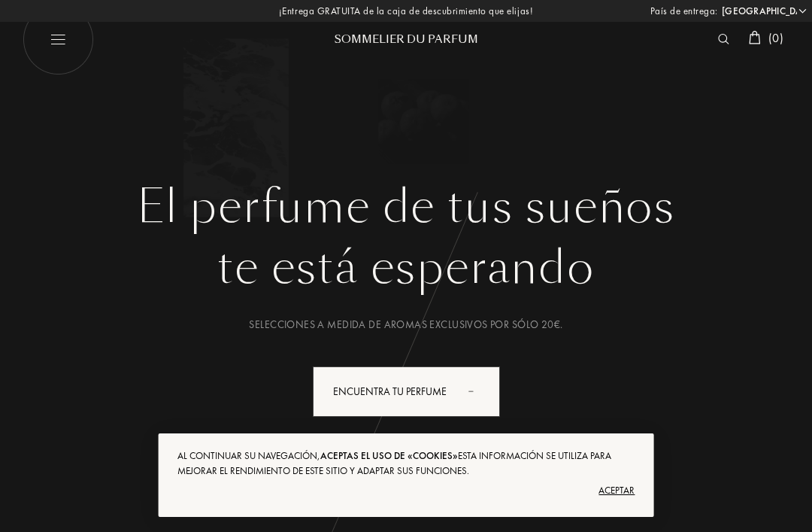 This screenshot has width=812, height=532. What do you see at coordinates (755, 38) in the screenshot?
I see `img: cart_white.svg` at bounding box center [755, 38].